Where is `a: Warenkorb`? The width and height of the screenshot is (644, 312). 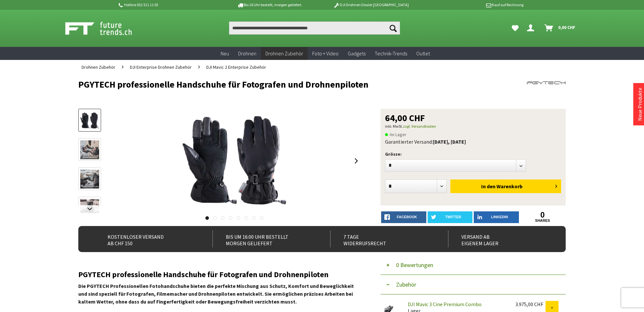
a: Warenkorb is located at coordinates (560, 28).